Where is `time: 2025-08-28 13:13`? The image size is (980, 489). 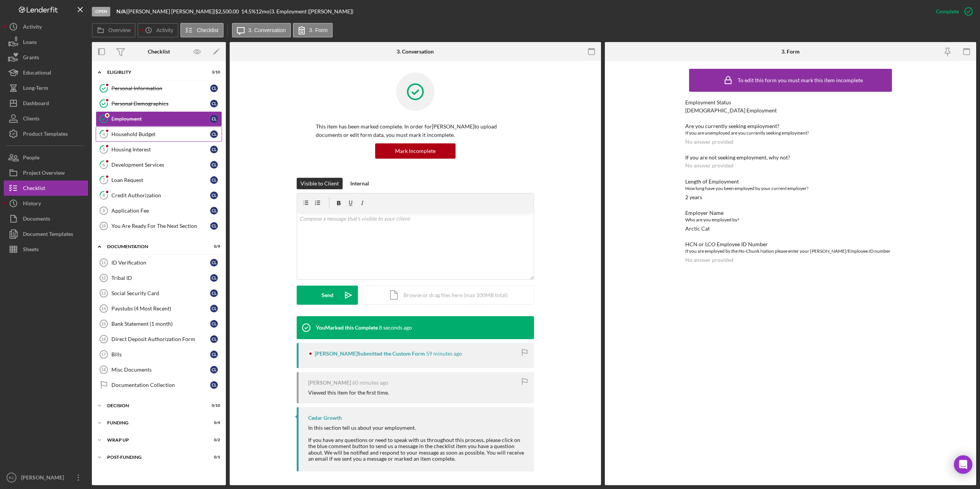
time: 2025-08-28 13:13 is located at coordinates (444, 354).